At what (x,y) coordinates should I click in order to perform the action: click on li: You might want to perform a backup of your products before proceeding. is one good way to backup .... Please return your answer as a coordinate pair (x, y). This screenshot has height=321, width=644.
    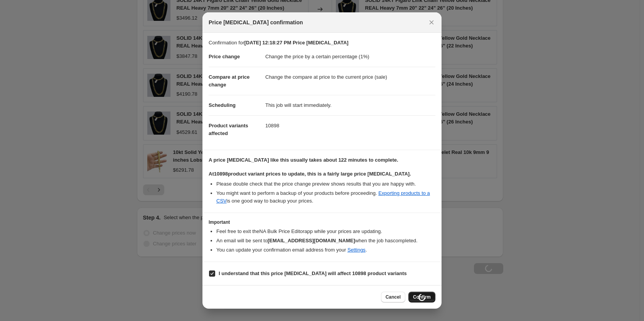
    Looking at the image, I should click on (325, 197).